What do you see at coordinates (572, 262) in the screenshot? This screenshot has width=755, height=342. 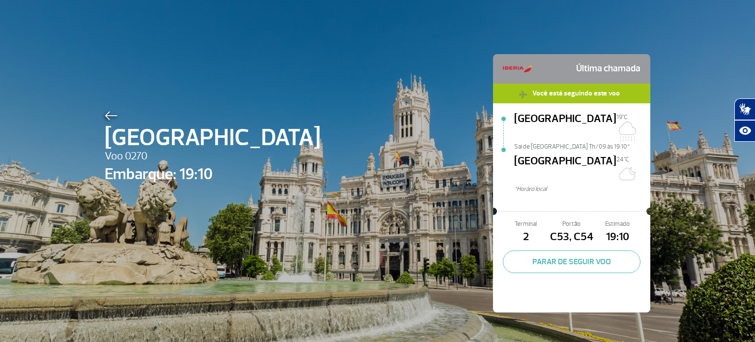 I see `button: PARAR DE SEGUIR VOO` at bounding box center [572, 262].